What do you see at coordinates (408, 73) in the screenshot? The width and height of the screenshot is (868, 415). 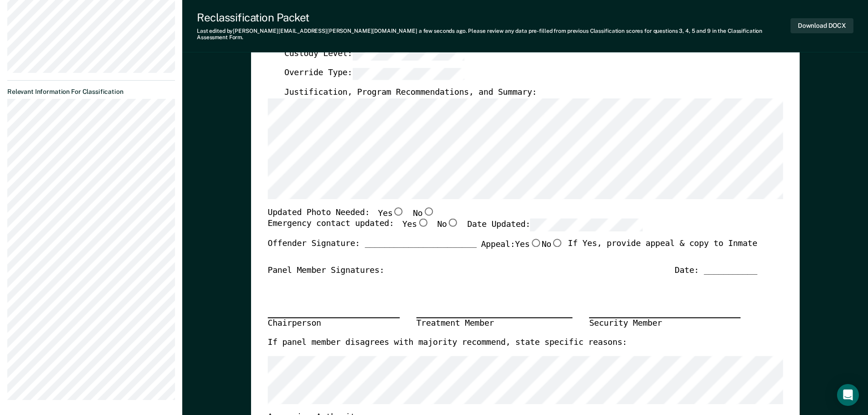 I see `input: Override Type:` at bounding box center [408, 73].